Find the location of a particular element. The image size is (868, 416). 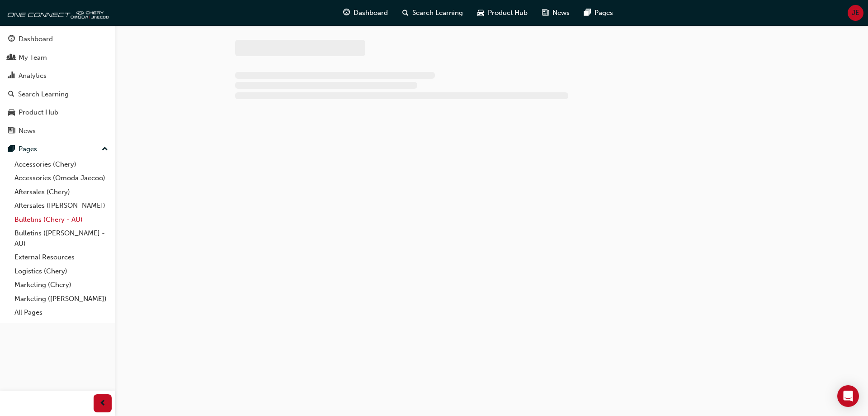

a: Analytics is located at coordinates (58, 75).